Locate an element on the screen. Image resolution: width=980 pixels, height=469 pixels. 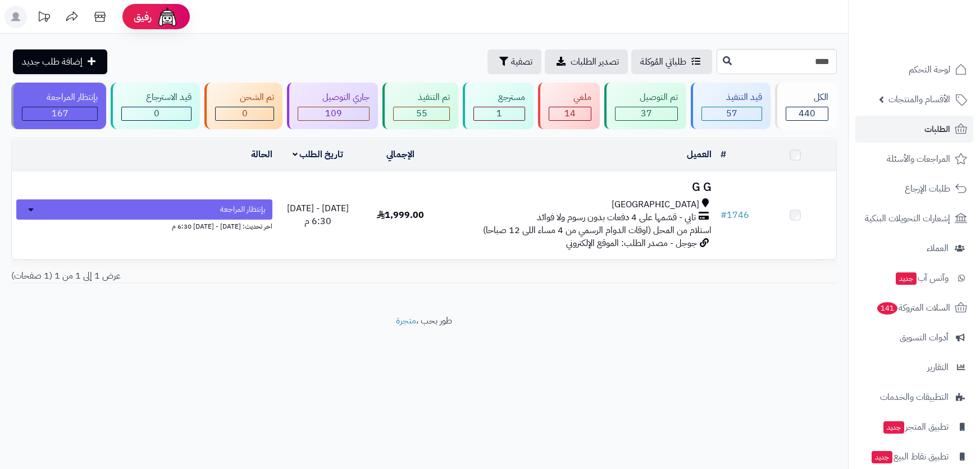
span: أدوات التسويق is located at coordinates (924, 338).